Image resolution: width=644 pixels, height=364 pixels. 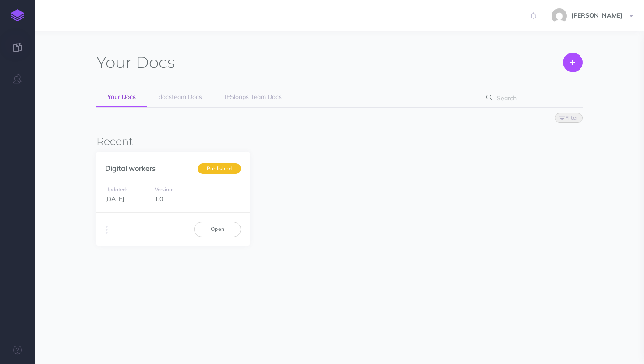 What do you see at coordinates (121, 98) in the screenshot?
I see `a: Your Docs` at bounding box center [121, 98].